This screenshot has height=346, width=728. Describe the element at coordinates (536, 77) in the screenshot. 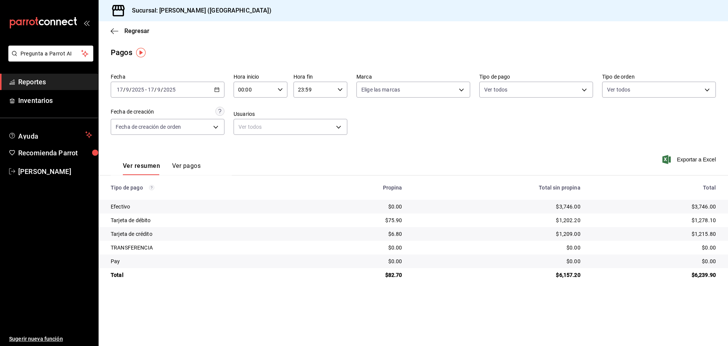

I see `label: Tipo de pago` at that location.